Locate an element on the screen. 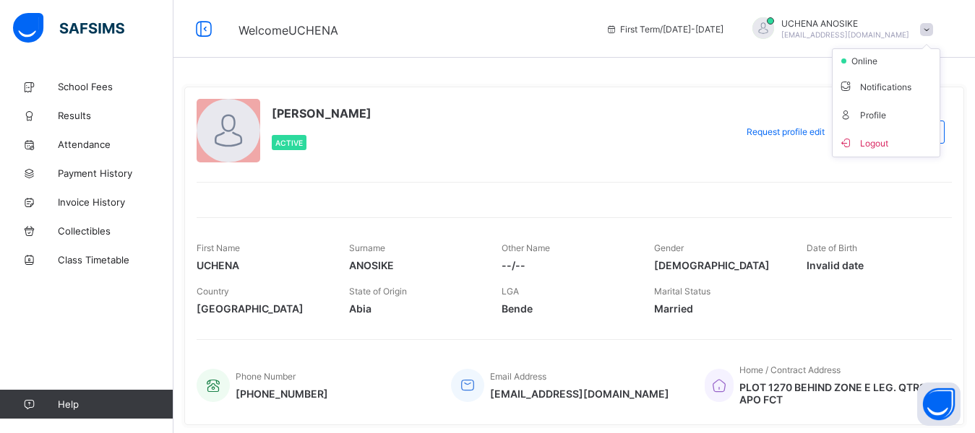 This screenshot has height=433, width=975. span: First Name is located at coordinates (218, 248).